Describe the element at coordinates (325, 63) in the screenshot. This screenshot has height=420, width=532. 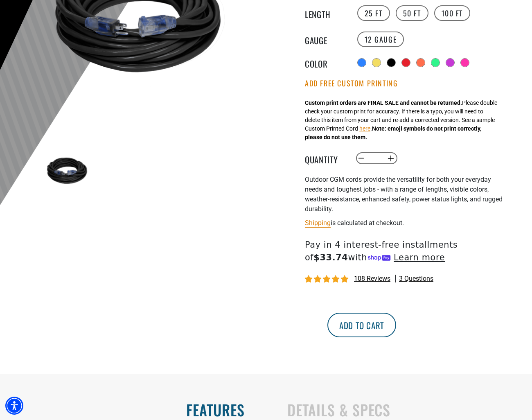
I see `legend: Color` at that location.